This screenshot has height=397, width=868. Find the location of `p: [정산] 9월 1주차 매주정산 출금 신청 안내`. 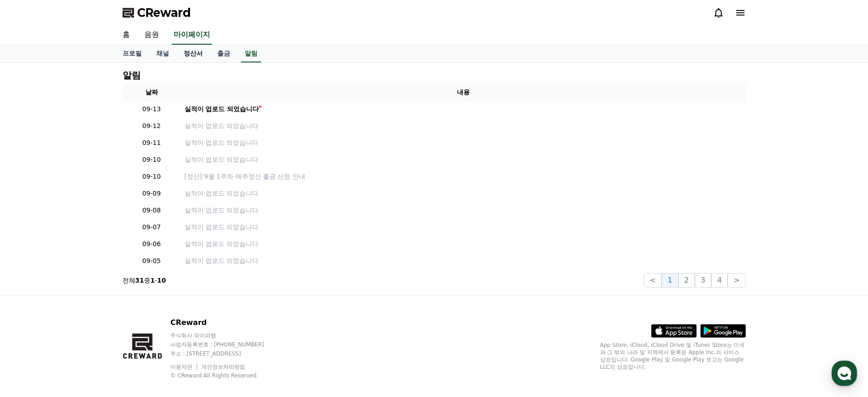

p: [정산] 9월 1주차 매주정산 출금 신청 안내 is located at coordinates (464, 177).